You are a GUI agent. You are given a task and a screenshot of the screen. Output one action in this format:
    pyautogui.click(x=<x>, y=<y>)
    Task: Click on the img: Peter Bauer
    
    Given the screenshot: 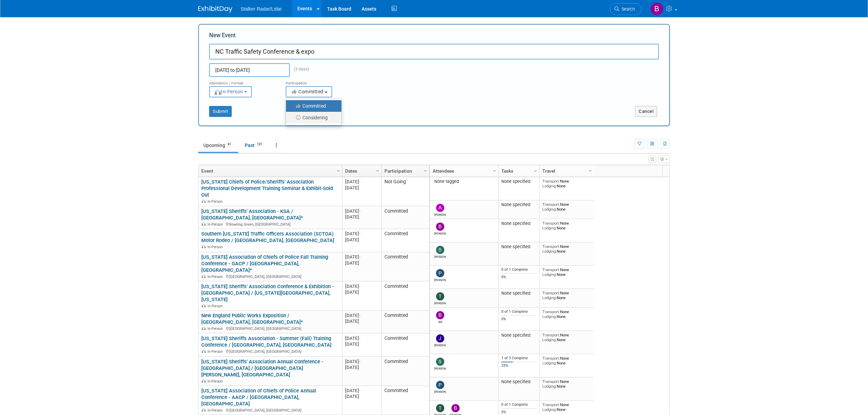 What is the action you would take?
    pyautogui.click(x=440, y=385)
    